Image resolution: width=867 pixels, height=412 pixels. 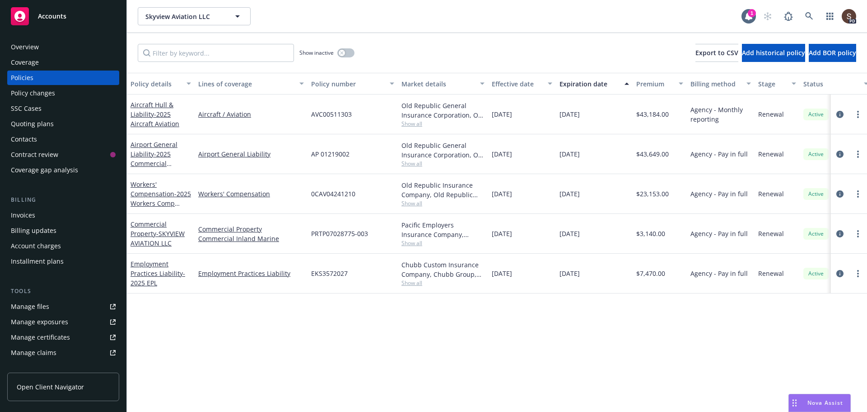 I want to click on a: Contacts, so click(x=63, y=139).